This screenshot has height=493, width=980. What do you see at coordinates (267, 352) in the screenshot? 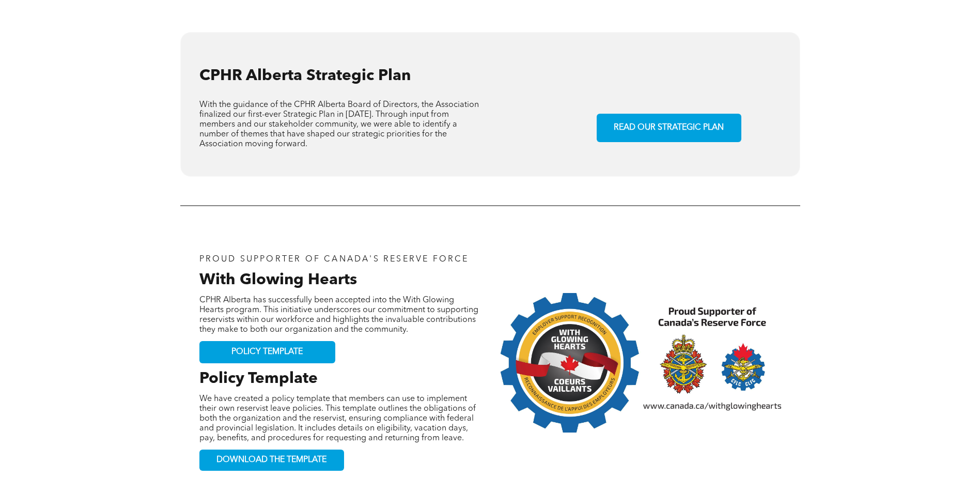
I see `span: POLICY TEMPLATE` at bounding box center [267, 352].